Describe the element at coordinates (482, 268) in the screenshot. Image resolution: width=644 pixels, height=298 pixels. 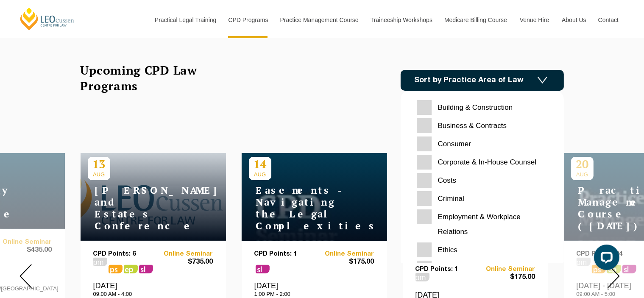
I see `label: Family` at that location.